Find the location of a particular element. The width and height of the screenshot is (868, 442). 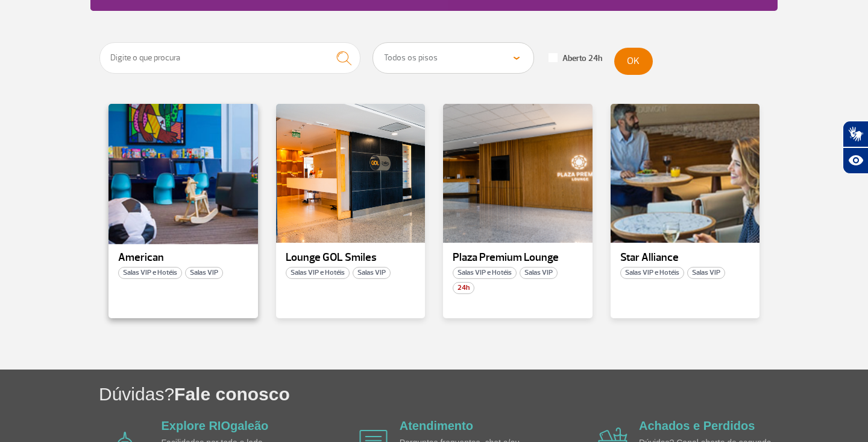

label: Aberto 24h is located at coordinates (575, 59).